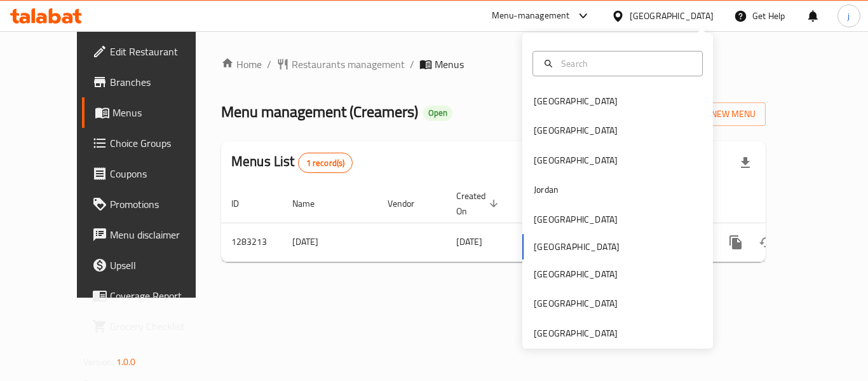 The image size is (868, 381). What do you see at coordinates (530, 16) in the screenshot?
I see `div: Menu-management` at bounding box center [530, 16].